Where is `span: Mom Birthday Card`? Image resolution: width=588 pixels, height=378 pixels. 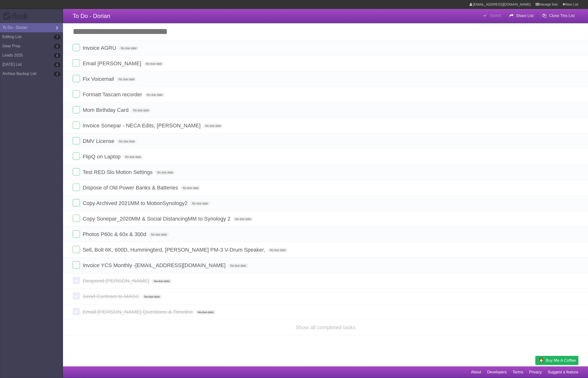 span: Mom Birthday Card is located at coordinates (106, 110).